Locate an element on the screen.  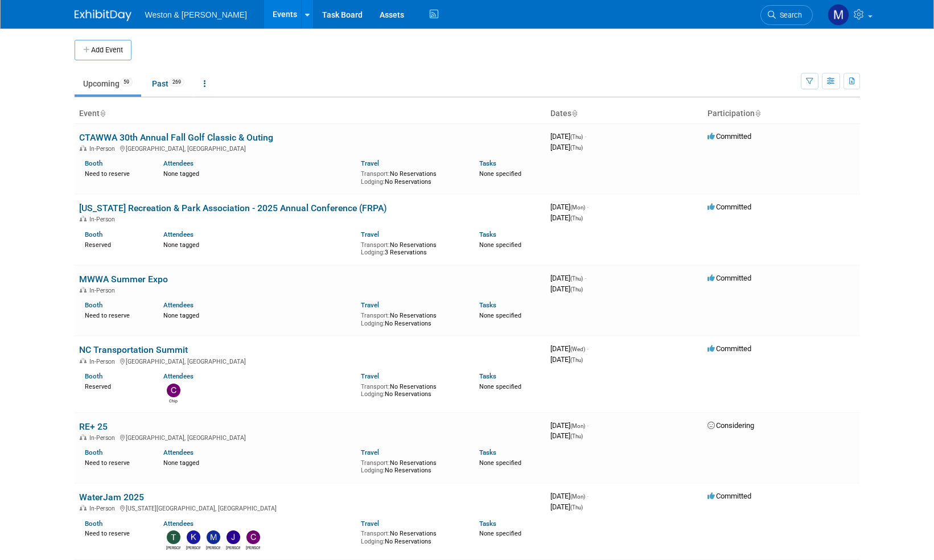
a: NC Transportation Summit is located at coordinates (133, 349).